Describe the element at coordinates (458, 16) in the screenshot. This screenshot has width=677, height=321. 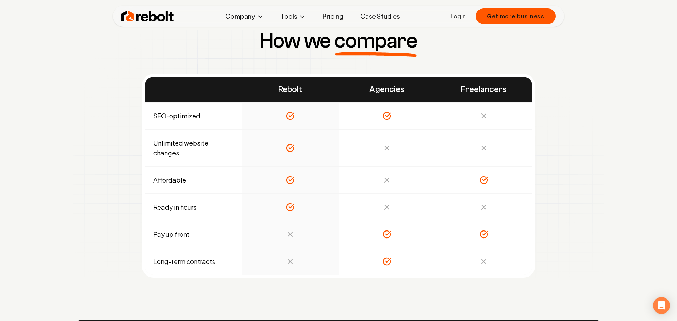
I see `a: Login` at that location.